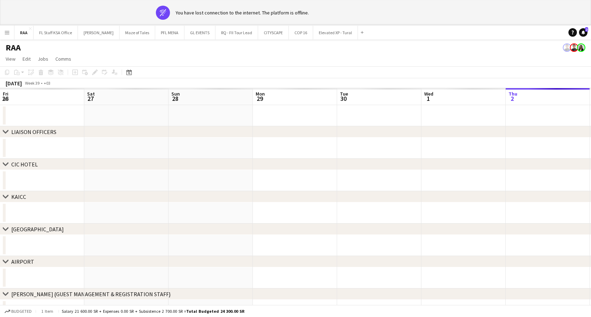 The image size is (591, 317). Describe the element at coordinates (24, 32) in the screenshot. I see `button: RAA` at that location.